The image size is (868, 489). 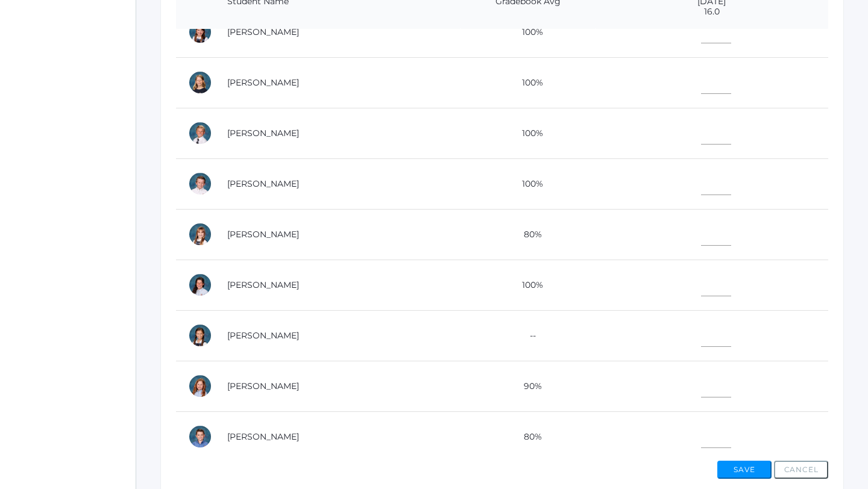 What do you see at coordinates (200, 284) in the screenshot?
I see `div: Stella Honeyman` at bounding box center [200, 284].